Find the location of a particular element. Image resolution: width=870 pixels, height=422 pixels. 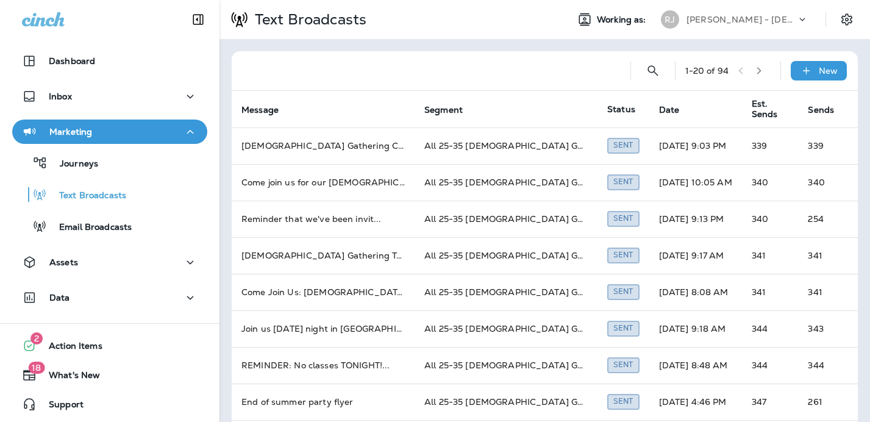

p: Email Broadcasts is located at coordinates (89, 227).